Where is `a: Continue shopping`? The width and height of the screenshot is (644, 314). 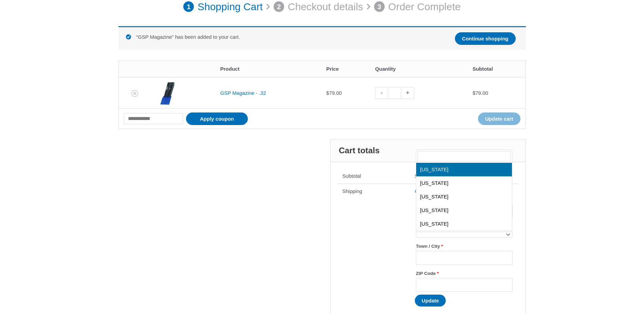 a: Continue shopping is located at coordinates (485, 38).